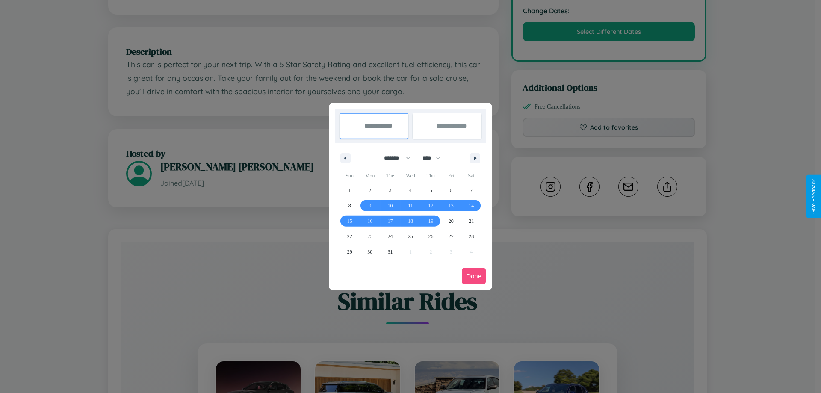 The image size is (821, 393). Describe the element at coordinates (410, 190) in the screenshot. I see `button: 4` at that location.